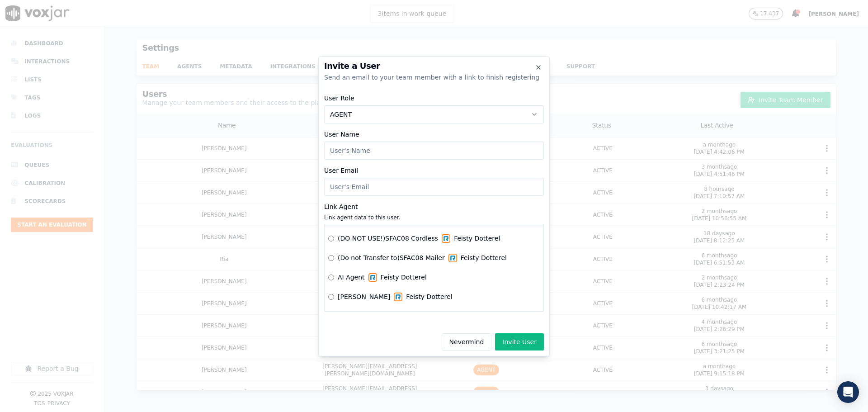 The image size is (868, 412). I want to click on input: (Do not Transfer to)SFAC08 Mailer RINGCENTRAL_OFFICE_icon Feisty Dotterel, so click(331, 258).